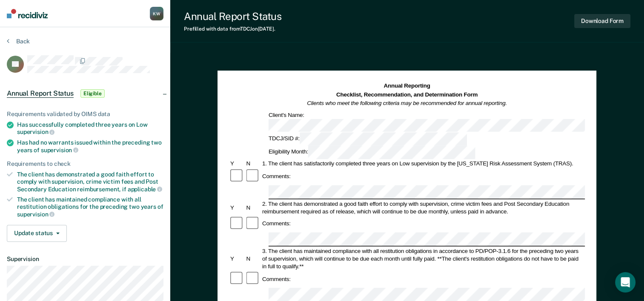 This screenshot has height=301, width=644. What do you see at coordinates (407, 95) in the screenshot?
I see `strong: Checklist, Recommendation, and Determination Form` at bounding box center [407, 95].